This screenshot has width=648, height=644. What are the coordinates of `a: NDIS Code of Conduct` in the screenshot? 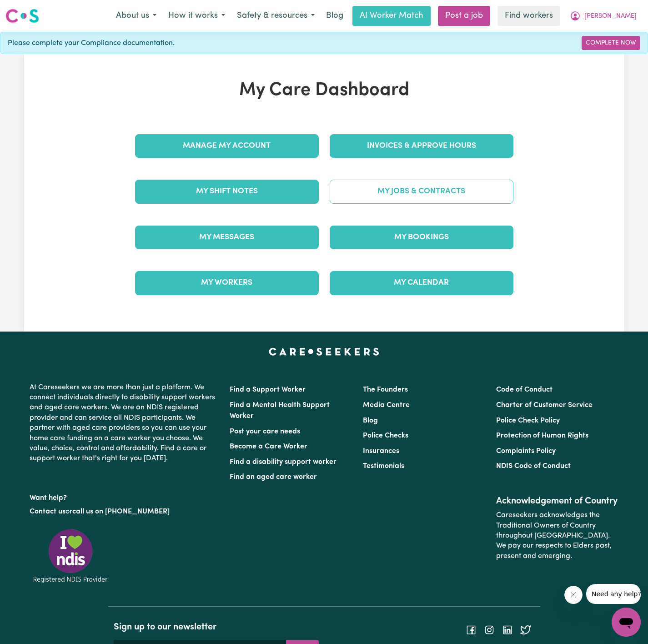 It's located at (534, 467).